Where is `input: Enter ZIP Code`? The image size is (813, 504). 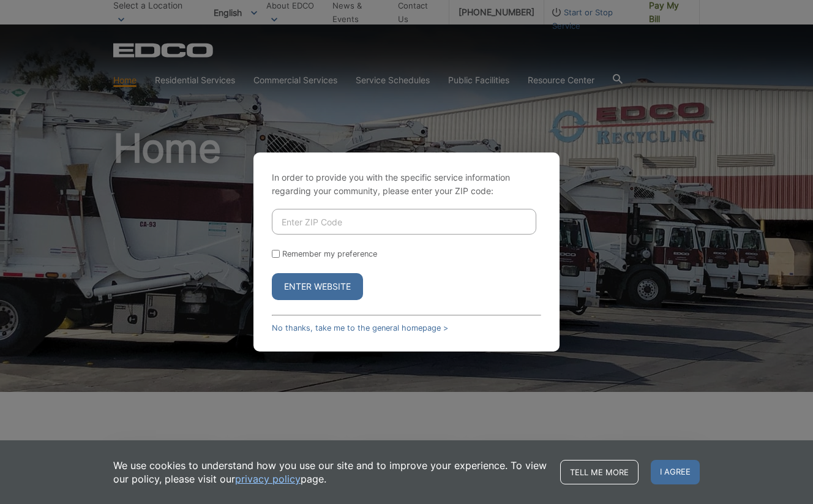 input: Enter ZIP Code is located at coordinates (404, 222).